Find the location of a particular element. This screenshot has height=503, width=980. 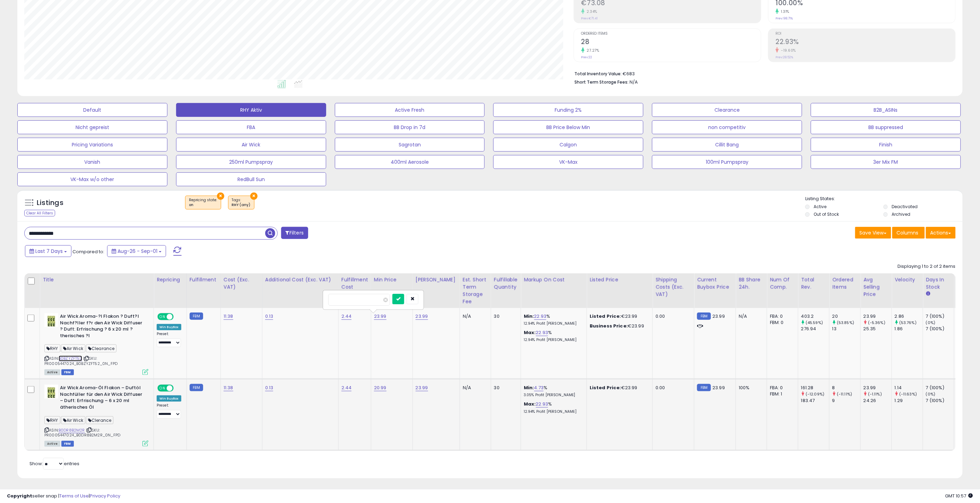

div: Fulfillment is located at coordinates (203, 279).